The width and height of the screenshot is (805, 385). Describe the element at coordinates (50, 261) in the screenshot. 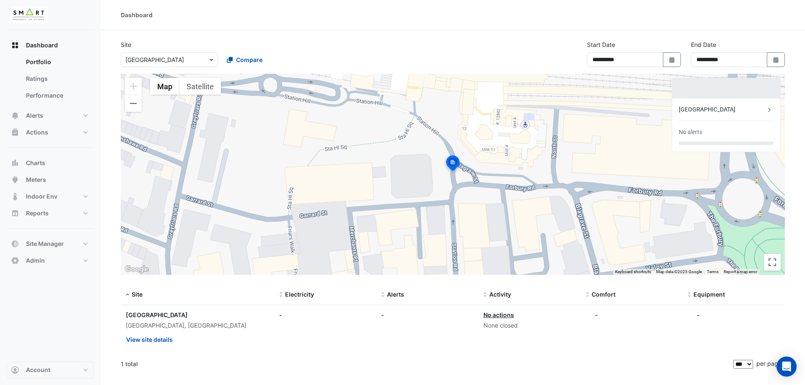

I see `button: Admin` at that location.